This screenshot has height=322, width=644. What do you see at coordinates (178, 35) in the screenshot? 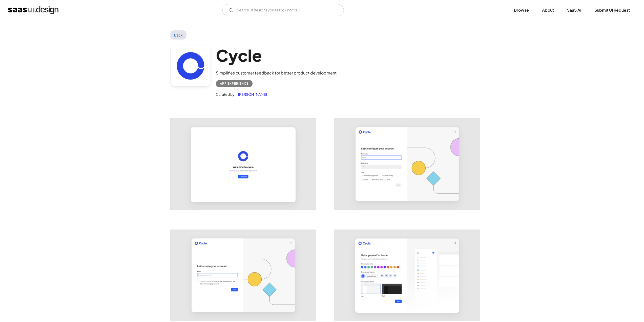
I see `a: Back` at bounding box center [178, 35].